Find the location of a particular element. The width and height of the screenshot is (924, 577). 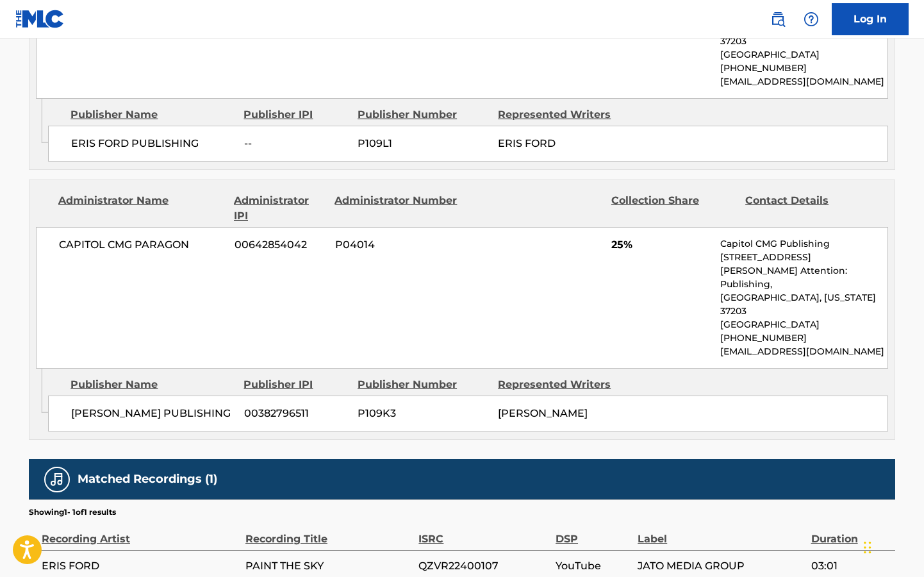

div: Contact Details is located at coordinates (808, 209).